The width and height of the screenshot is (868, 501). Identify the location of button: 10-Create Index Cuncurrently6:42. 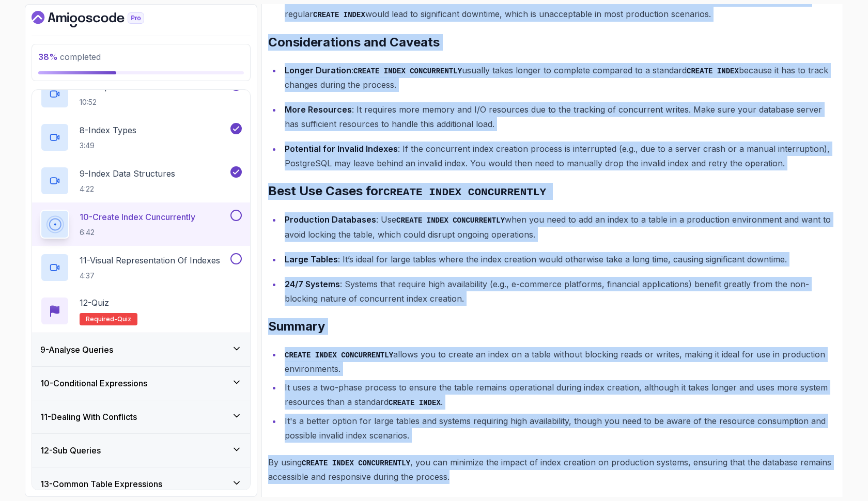
(141, 224).